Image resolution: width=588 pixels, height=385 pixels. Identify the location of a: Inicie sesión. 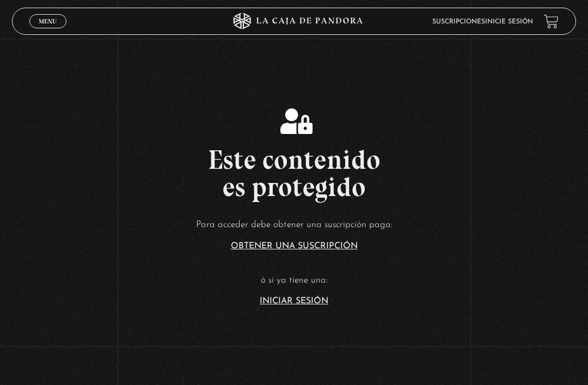
(509, 22).